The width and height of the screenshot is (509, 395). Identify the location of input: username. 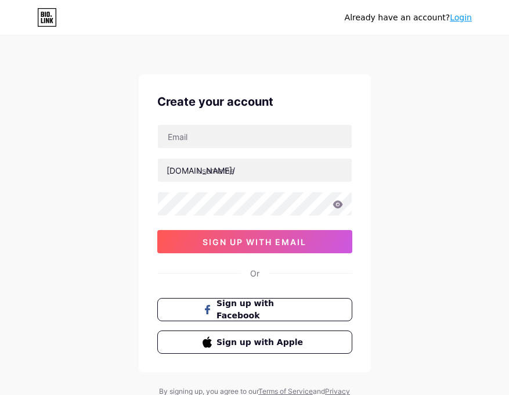
(255, 170).